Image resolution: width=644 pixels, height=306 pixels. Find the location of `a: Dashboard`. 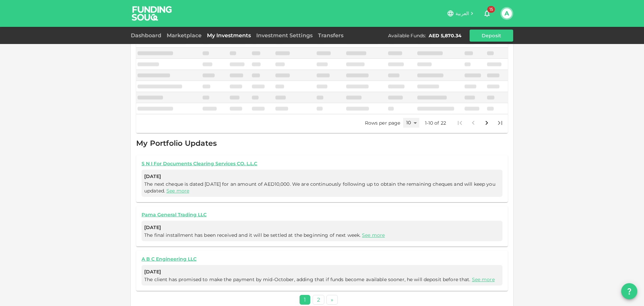

a: Dashboard is located at coordinates (147, 35).